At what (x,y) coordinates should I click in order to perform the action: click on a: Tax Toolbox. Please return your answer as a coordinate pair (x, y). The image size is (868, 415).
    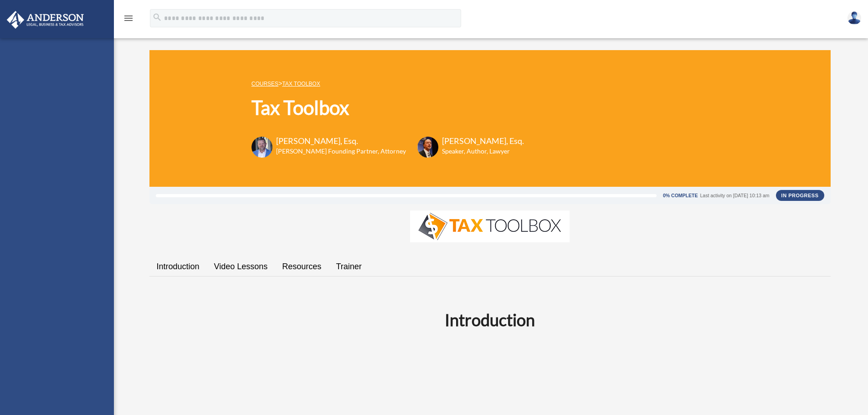
    Looking at the image, I should click on (301, 84).